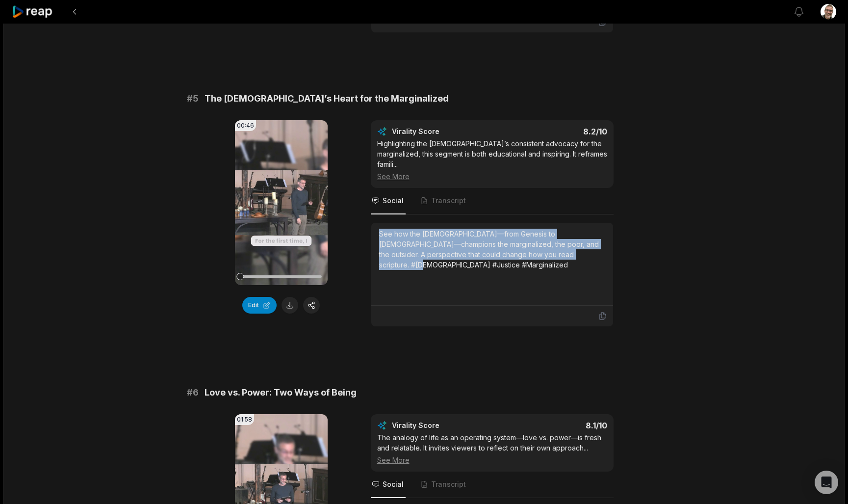 The height and width of the screenshot is (504, 848). What do you see at coordinates (555, 131) in the screenshot?
I see `div: 8.2 /10` at bounding box center [555, 131].